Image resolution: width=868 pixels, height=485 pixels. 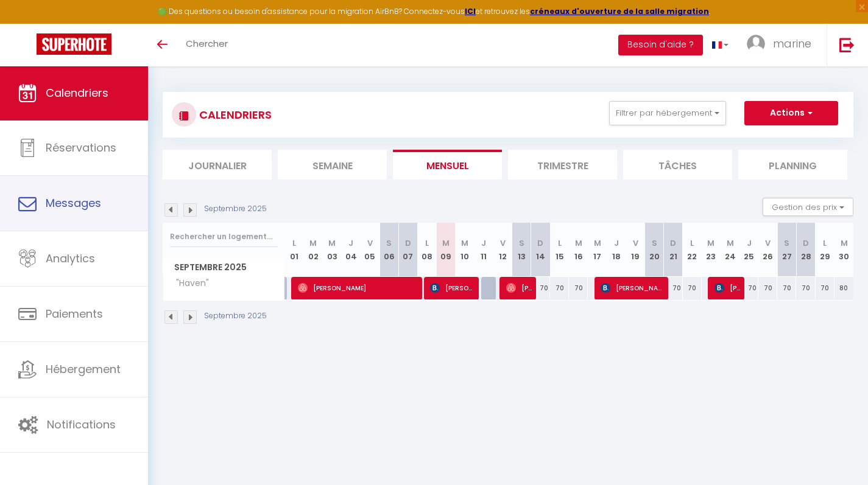 I want to click on th: 03, so click(x=332, y=250).